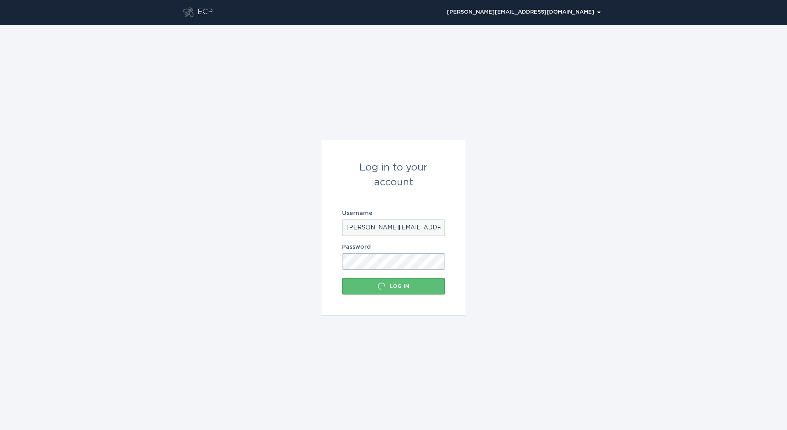 The image size is (787, 430). What do you see at coordinates (205, 12) in the screenshot?
I see `div: ECP` at bounding box center [205, 12].